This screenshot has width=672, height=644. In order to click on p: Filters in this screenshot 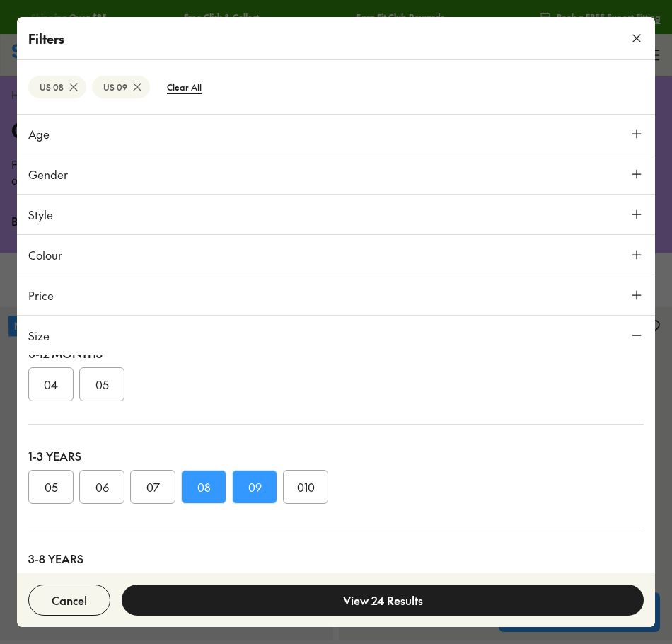, I will do `click(46, 38)`.